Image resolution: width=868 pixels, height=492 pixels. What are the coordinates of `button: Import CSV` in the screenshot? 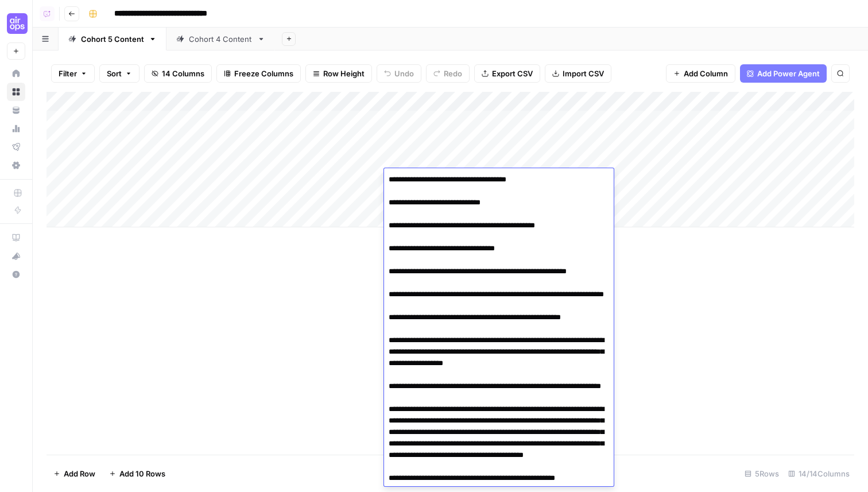 It's located at (578, 74).